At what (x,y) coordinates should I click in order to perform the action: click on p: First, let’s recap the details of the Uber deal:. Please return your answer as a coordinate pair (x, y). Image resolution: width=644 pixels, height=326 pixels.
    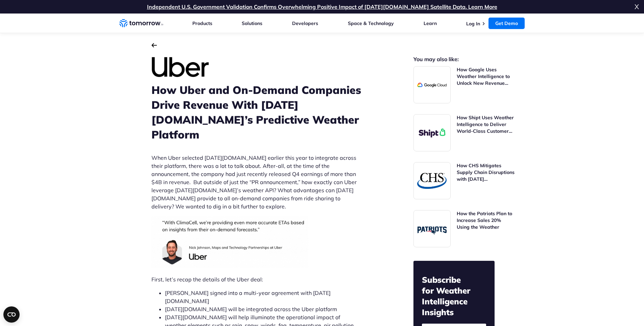
    Looking at the image, I should click on (256, 279).